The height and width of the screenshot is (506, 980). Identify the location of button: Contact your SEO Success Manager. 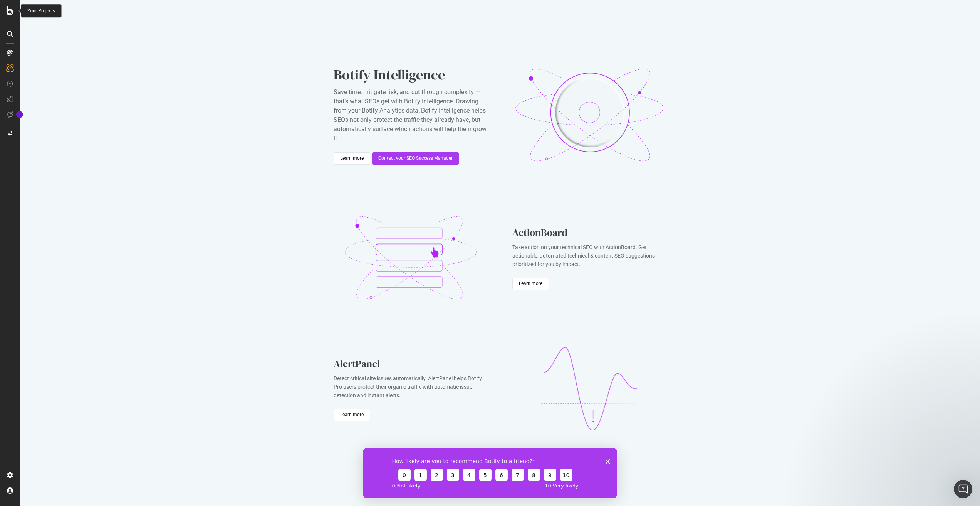
(416, 159).